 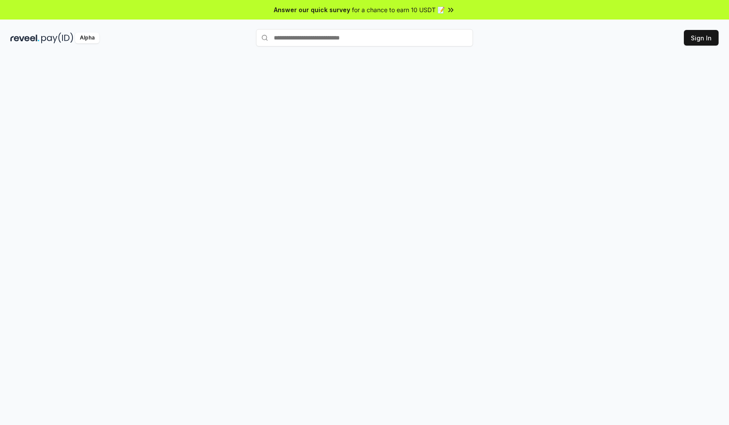 I want to click on button: Sign In, so click(x=702, y=38).